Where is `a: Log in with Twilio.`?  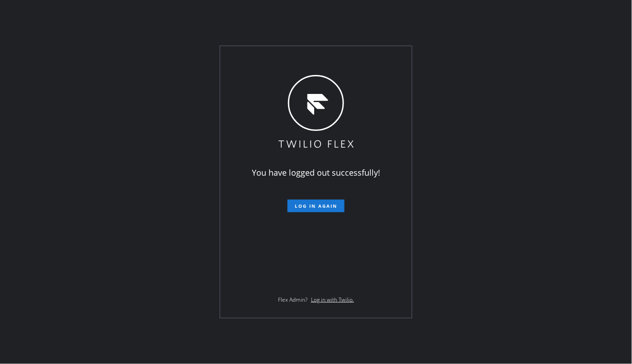 a: Log in with Twilio. is located at coordinates (332, 299).